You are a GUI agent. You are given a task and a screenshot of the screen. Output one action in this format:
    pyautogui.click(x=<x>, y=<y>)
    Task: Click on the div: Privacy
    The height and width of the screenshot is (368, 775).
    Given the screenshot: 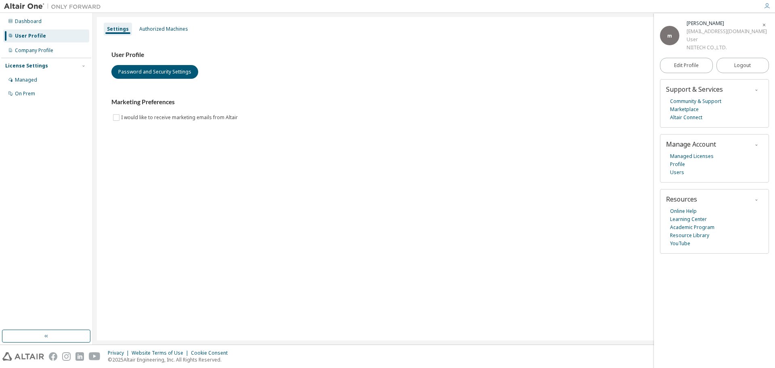 What is the action you would take?
    pyautogui.click(x=119, y=353)
    